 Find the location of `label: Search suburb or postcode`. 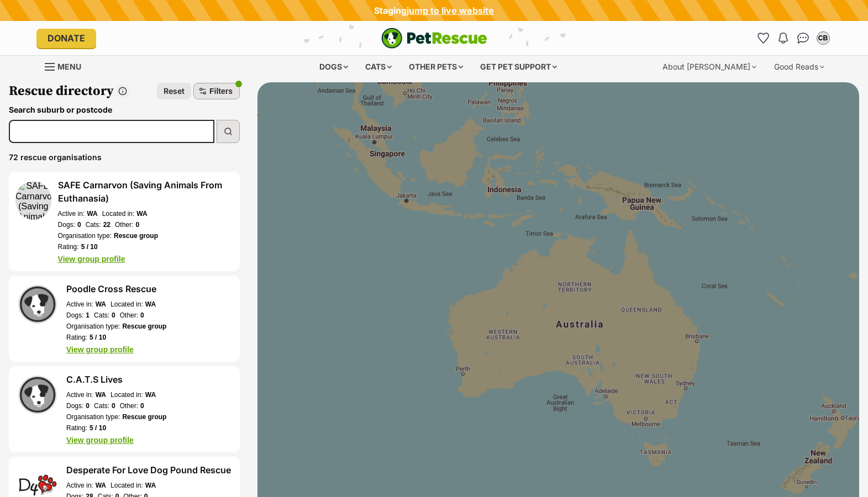

label: Search suburb or postcode is located at coordinates (111, 110).